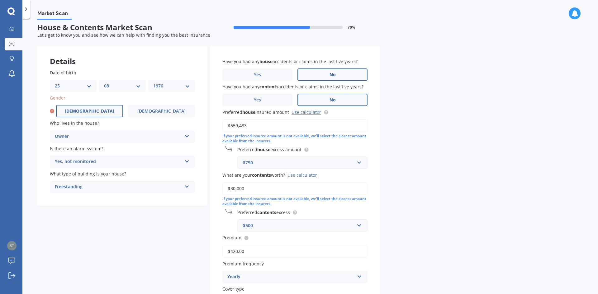 This screenshot has width=598, height=294. What do you see at coordinates (351, 27) in the screenshot?
I see `span: 70 %` at bounding box center [351, 27].